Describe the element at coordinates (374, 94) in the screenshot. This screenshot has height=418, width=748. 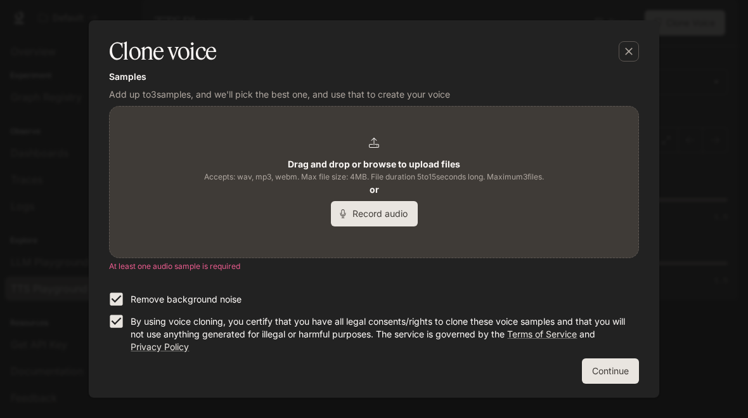
I see `p: Add up to 3 samples, and we'll pick the best one, and use that to create your voice` at that location.